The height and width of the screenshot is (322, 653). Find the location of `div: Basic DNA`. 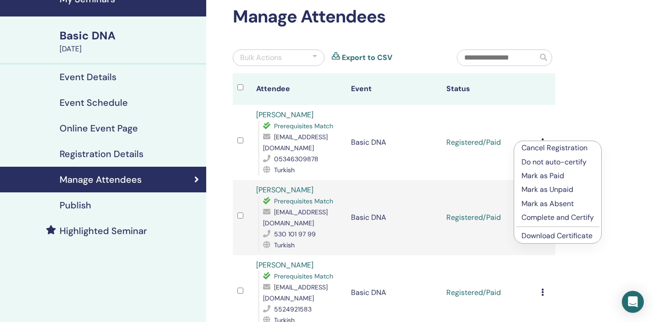

div: Basic DNA is located at coordinates (130, 36).